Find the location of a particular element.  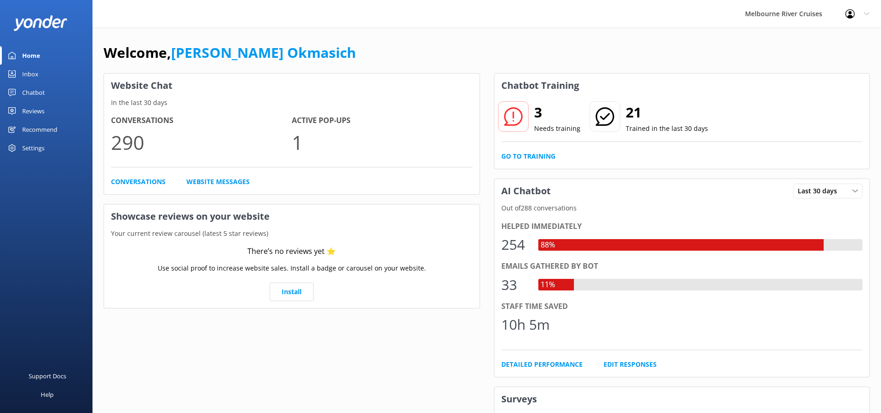

div: 10h 5m is located at coordinates (525, 325).